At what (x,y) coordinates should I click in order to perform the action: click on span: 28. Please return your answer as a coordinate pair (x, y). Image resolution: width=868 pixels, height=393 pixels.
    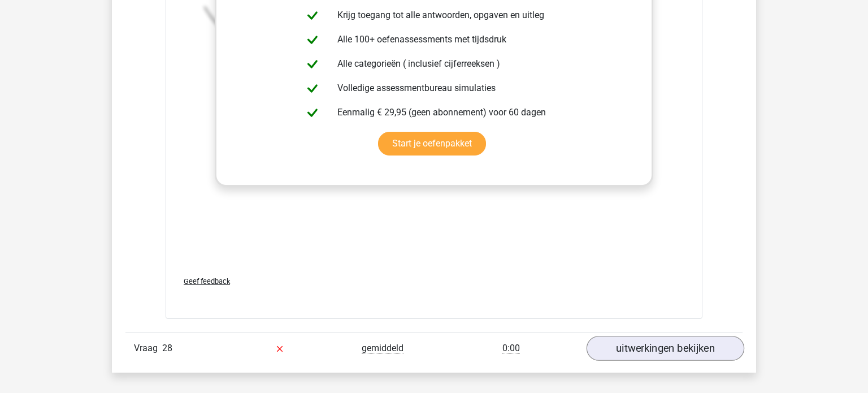
    Looking at the image, I should click on (168, 348).